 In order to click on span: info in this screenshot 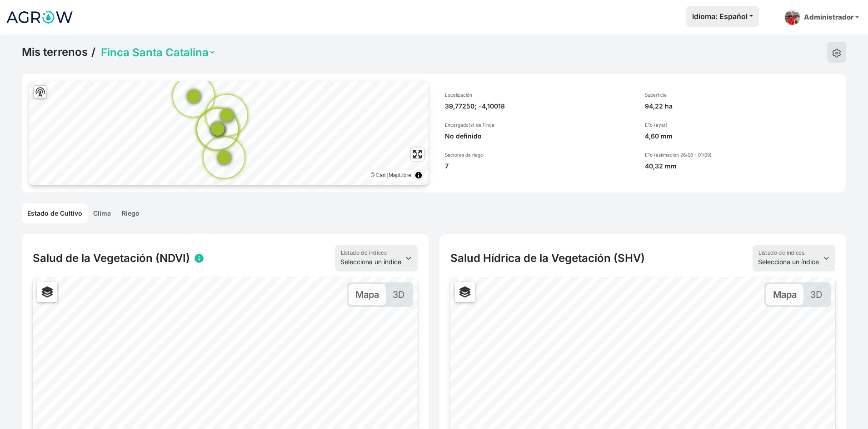, I will do `click(199, 259)`.